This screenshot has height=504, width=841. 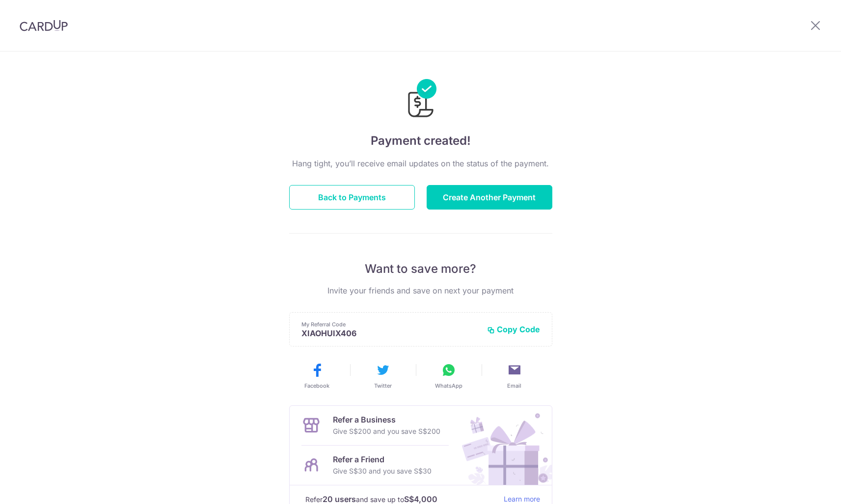 What do you see at coordinates (514, 329) in the screenshot?
I see `button: Copy Code` at bounding box center [514, 329].